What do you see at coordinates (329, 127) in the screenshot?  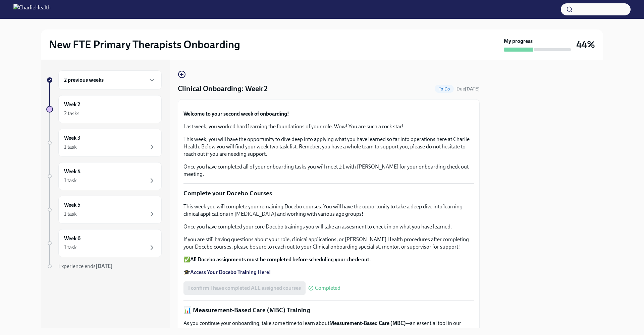 I see `p: Last week, you worked hard learning the foundations of your role. Wow! You are such a rock star!` at bounding box center [329, 127].